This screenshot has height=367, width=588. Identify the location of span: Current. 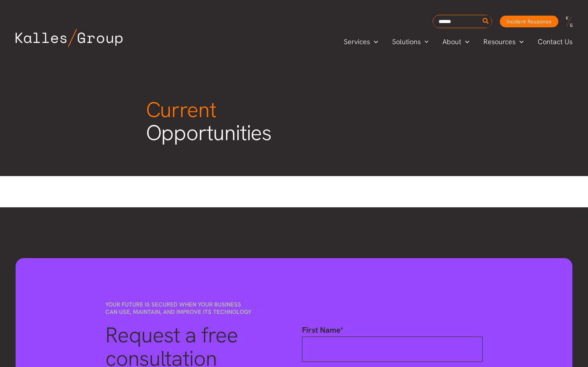
(181, 110).